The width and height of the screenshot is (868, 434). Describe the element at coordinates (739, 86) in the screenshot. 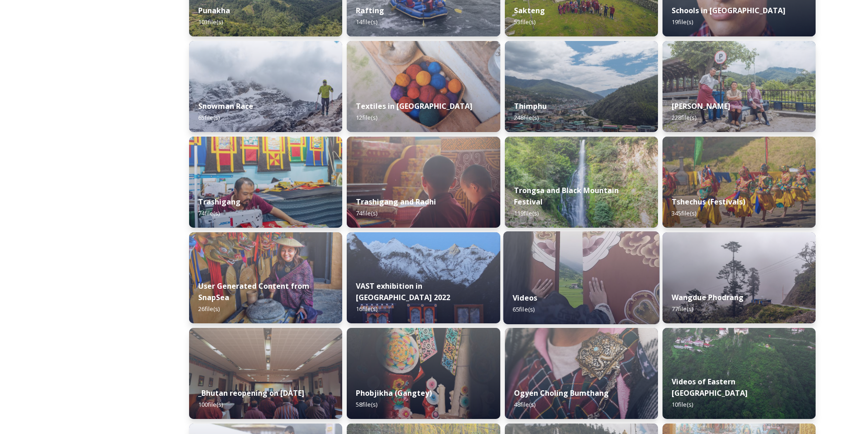

I see `img: Trashi%2520Yangtse%2520090723%2520by%2520Amp%2520Sripimanwat-187.jpg` at that location.